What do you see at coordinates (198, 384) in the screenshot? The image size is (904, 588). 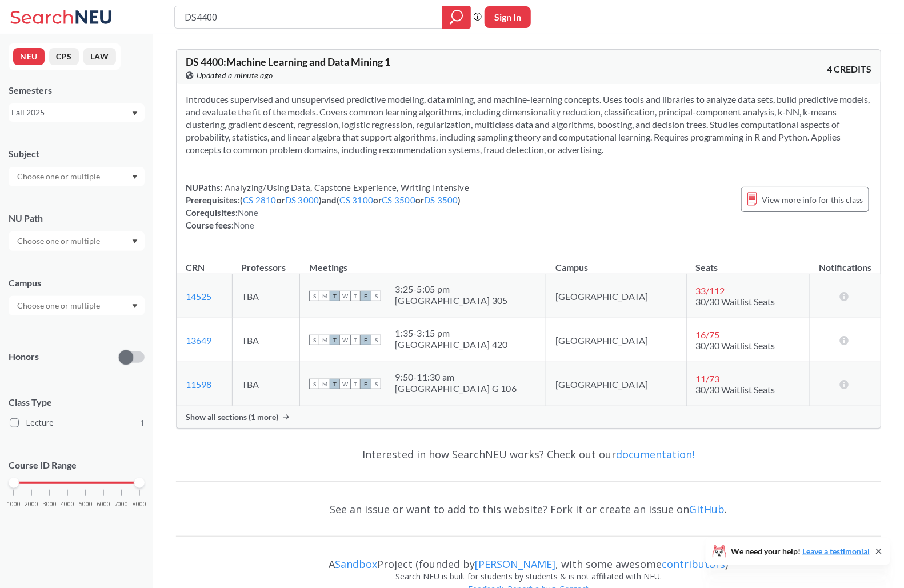 I see `a: 11598` at bounding box center [198, 384].